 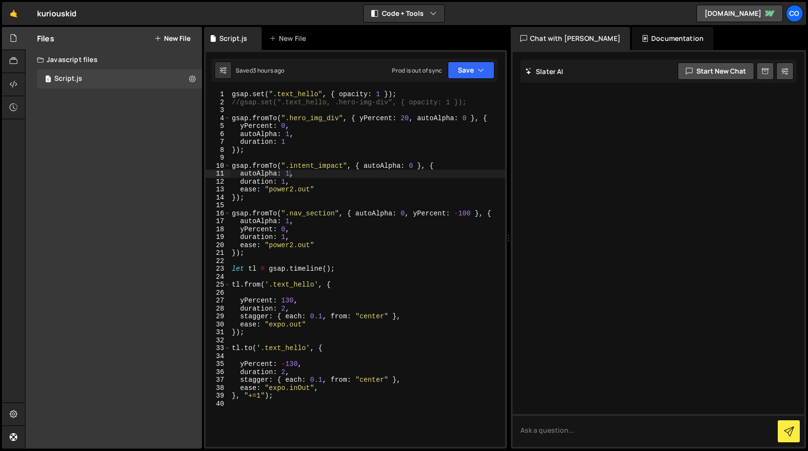 I want to click on span: 1, so click(x=48, y=80).